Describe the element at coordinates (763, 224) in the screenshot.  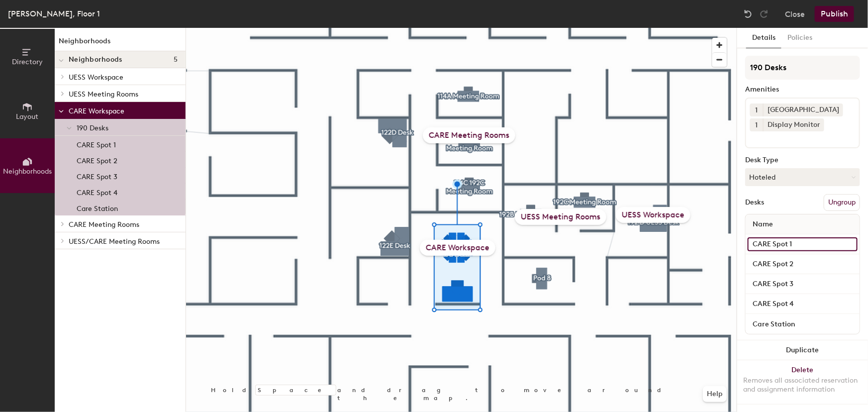
I see `span: Name` at that location.